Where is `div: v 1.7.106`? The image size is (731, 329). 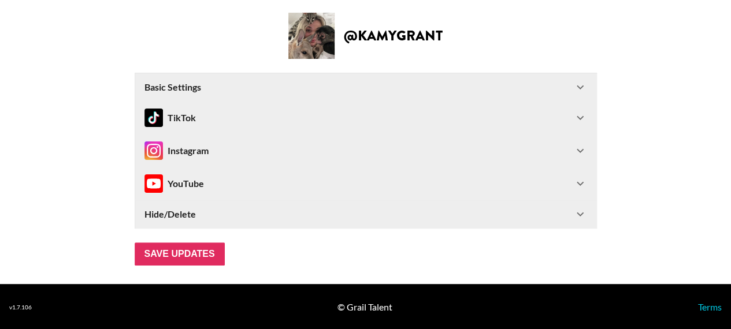
div: v 1.7.106 is located at coordinates (20, 307).